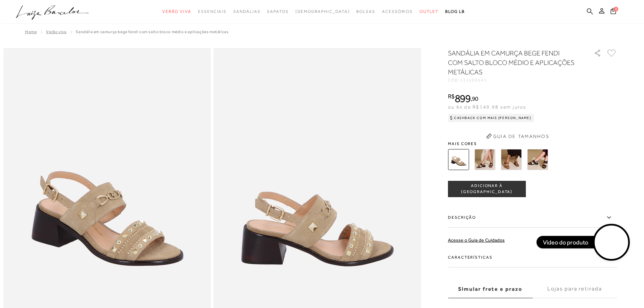 The image size is (644, 308). What do you see at coordinates (473, 80) in the screenshot?
I see `span: 131500541` at bounding box center [473, 80].